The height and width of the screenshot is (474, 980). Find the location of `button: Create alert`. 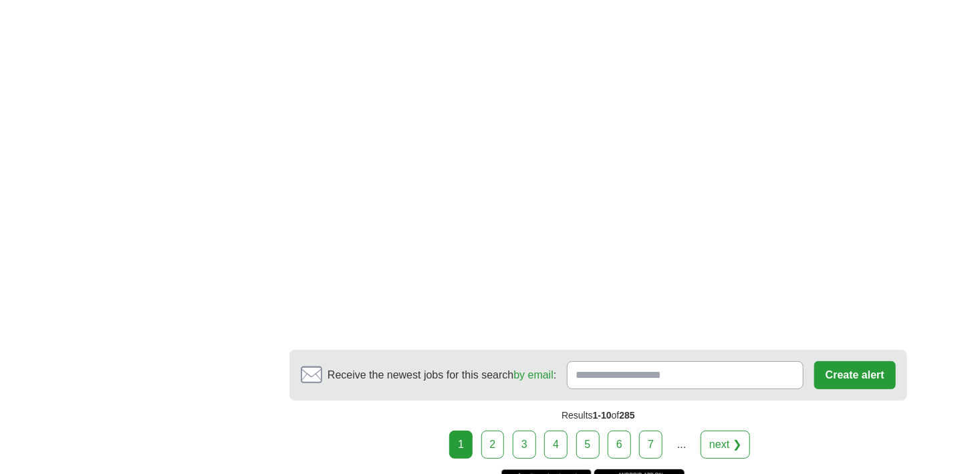

button: Create alert is located at coordinates (856, 376).